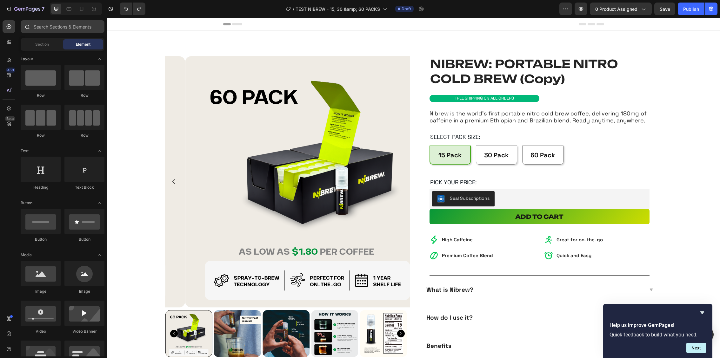  I want to click on span: Great for on-the-go, so click(473, 222).